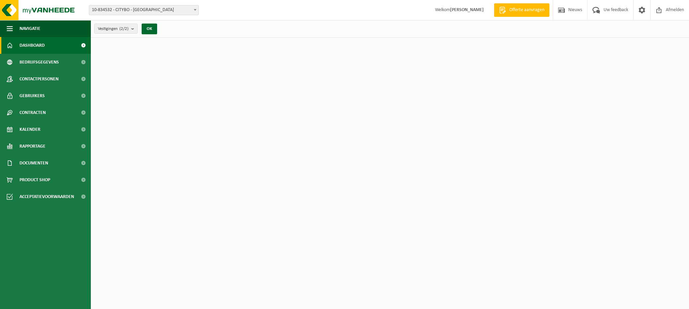 This screenshot has height=309, width=689. I want to click on a: Offerte aanvragen, so click(521, 10).